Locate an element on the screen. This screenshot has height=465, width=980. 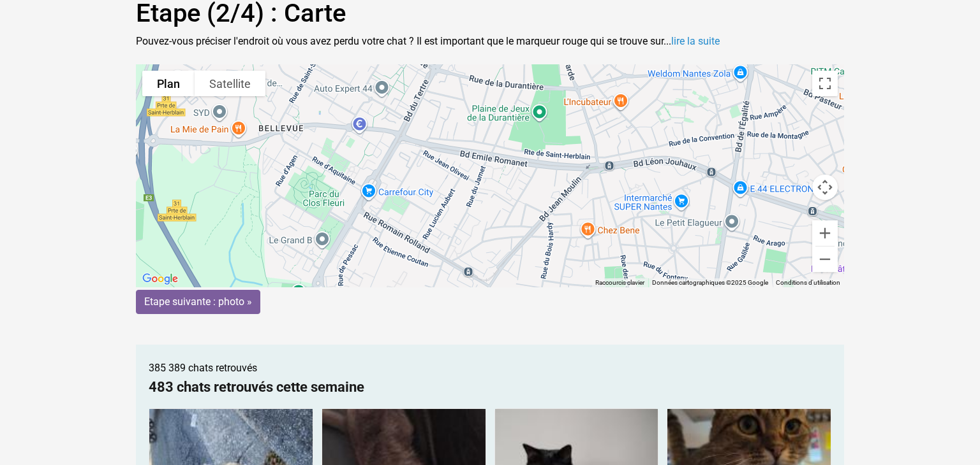
button: Raccourcis clavier is located at coordinates (619, 284).